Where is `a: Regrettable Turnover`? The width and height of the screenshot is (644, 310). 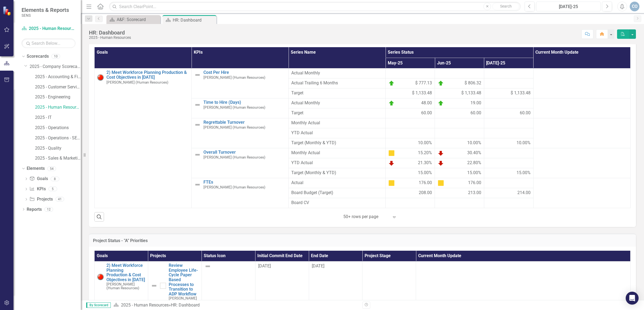
a: Regrettable Turnover is located at coordinates (245, 122).